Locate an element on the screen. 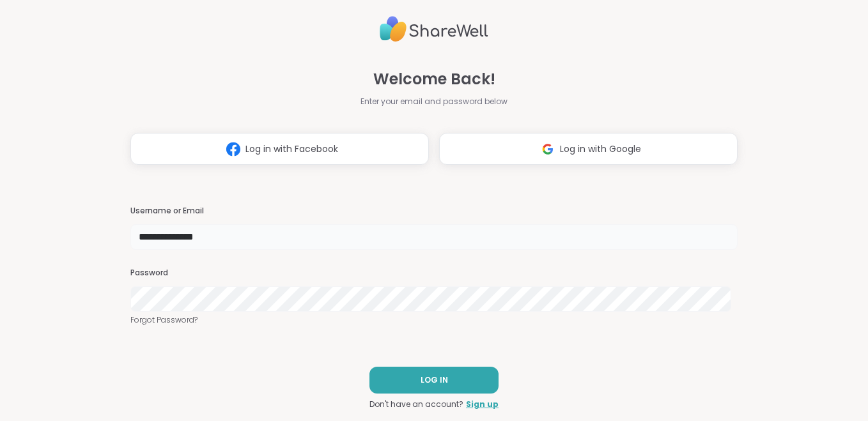 Image resolution: width=868 pixels, height=421 pixels. img: ShareWell Logo is located at coordinates (434, 29).